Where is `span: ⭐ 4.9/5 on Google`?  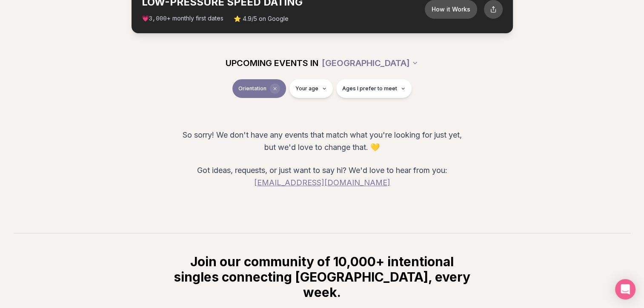
span: ⭐ 4.9/5 on Google is located at coordinates (261, 19).